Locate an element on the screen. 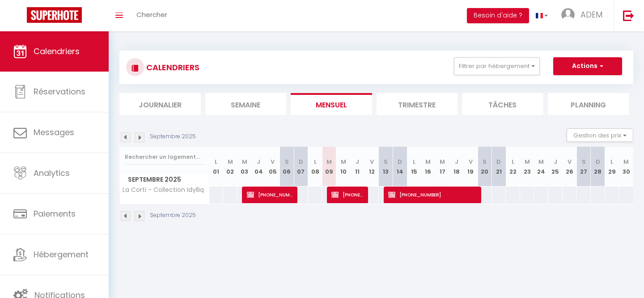  th: 22 is located at coordinates (513, 166).